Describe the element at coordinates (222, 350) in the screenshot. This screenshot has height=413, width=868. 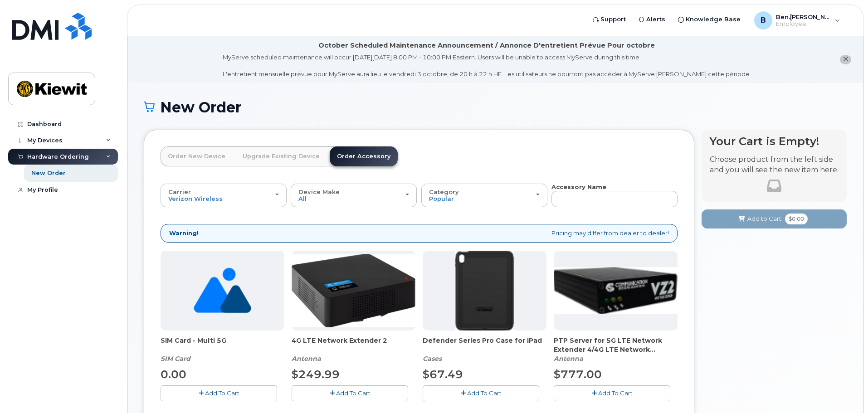
I see `div: SIM Card - Multi 5G` at that location.